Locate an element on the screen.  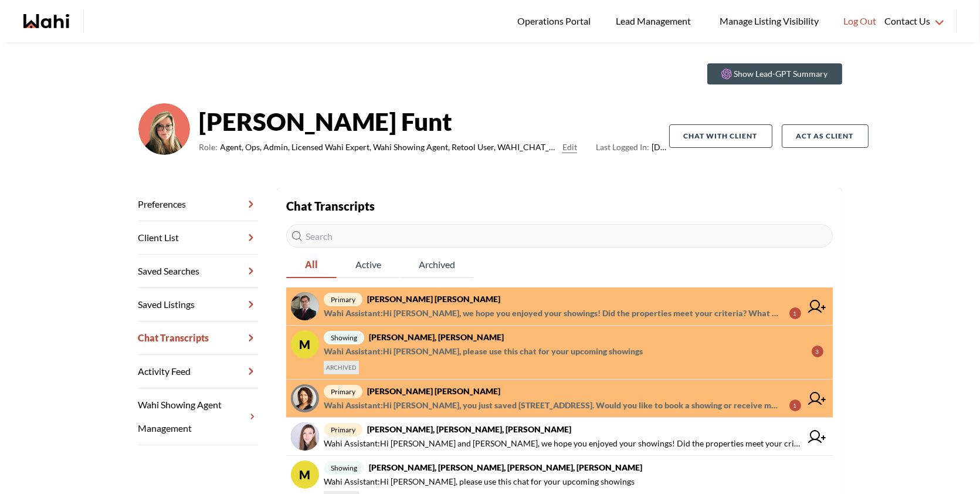
span: Manage Listing Visibility is located at coordinates (769, 21).